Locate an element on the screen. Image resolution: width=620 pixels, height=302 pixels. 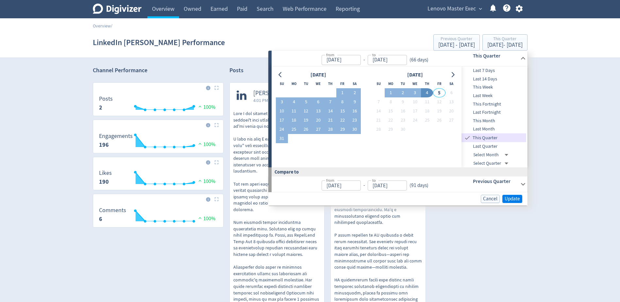
strong: 196 is located at coordinates (104, 145).